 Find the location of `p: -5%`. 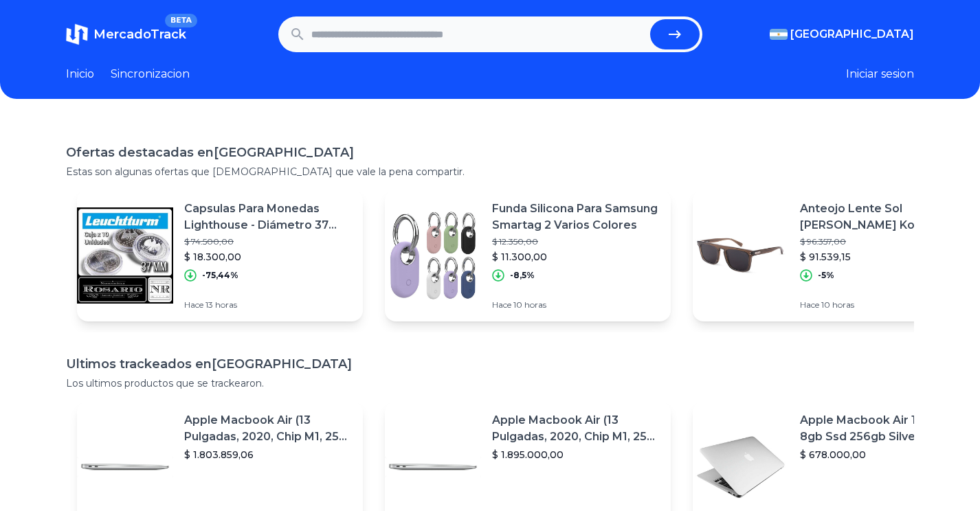

p: -5% is located at coordinates (826, 276).